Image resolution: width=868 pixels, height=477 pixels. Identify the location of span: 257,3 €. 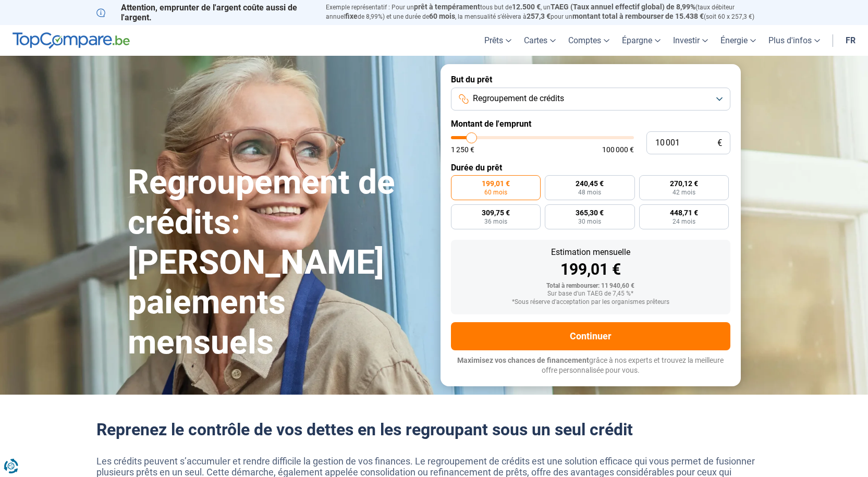
(538, 16).